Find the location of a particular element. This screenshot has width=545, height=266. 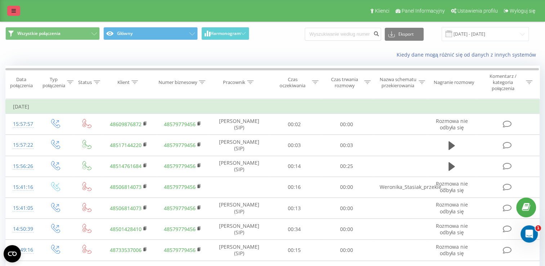

div: Numer biznesowy is located at coordinates (178, 82).